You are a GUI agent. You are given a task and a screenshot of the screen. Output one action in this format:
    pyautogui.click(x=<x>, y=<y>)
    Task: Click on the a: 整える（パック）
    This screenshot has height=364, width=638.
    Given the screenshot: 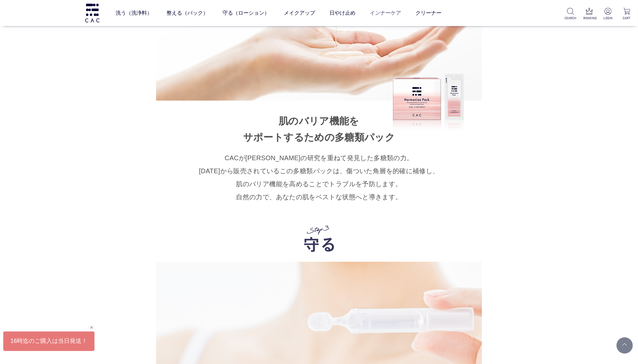 What is the action you would take?
    pyautogui.click(x=187, y=13)
    